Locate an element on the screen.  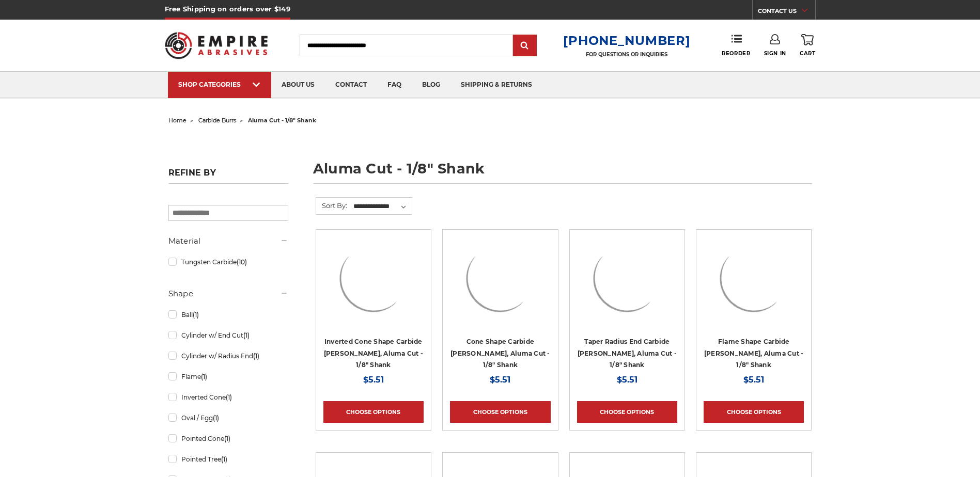
a: Inverted Cone(1) is located at coordinates (228, 397).